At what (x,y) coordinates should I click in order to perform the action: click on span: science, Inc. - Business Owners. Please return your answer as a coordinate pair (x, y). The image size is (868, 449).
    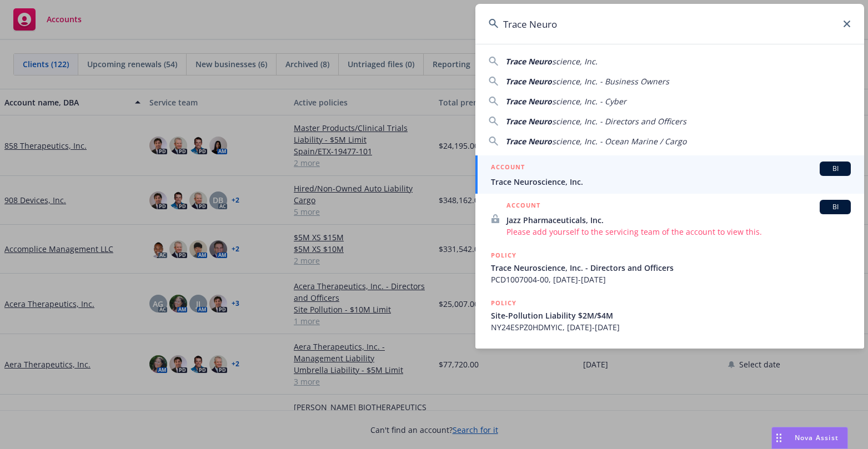
    Looking at the image, I should click on (610, 81).